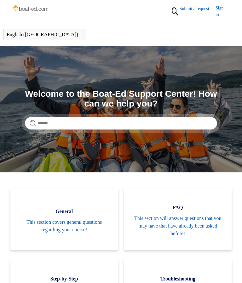 This screenshot has height=283, width=242. I want to click on span: FAQ, so click(178, 208).